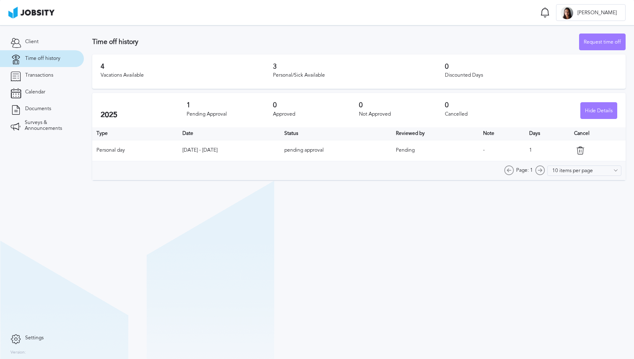 The height and width of the screenshot is (359, 634). What do you see at coordinates (547, 134) in the screenshot?
I see `th: Days` at bounding box center [547, 134].